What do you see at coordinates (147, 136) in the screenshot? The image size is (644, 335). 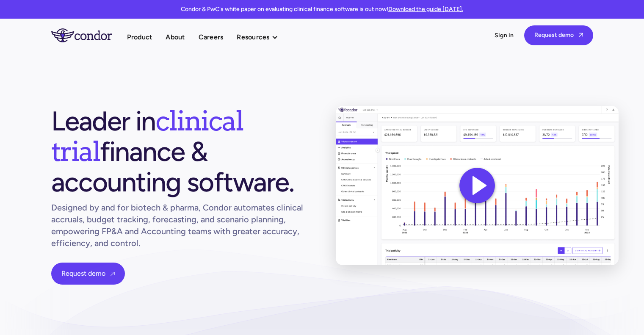 I see `span: clinical trial` at bounding box center [147, 136].